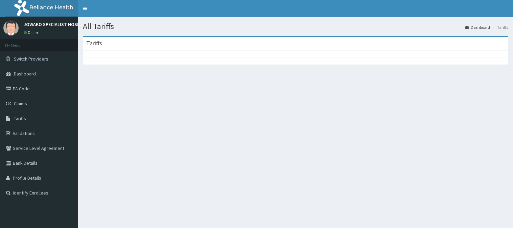 The width and height of the screenshot is (513, 228). Describe the element at coordinates (20, 103) in the screenshot. I see `span: Claims` at that location.